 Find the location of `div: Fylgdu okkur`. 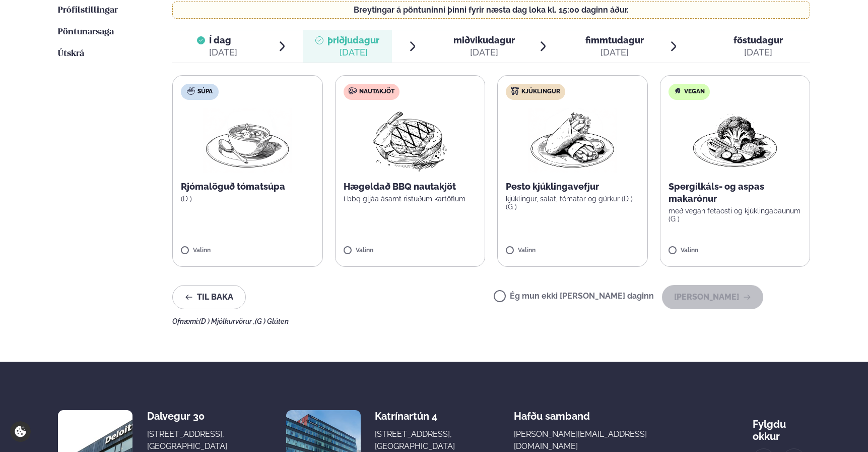

div: Fylgdu okkur is located at coordinates (782, 426).